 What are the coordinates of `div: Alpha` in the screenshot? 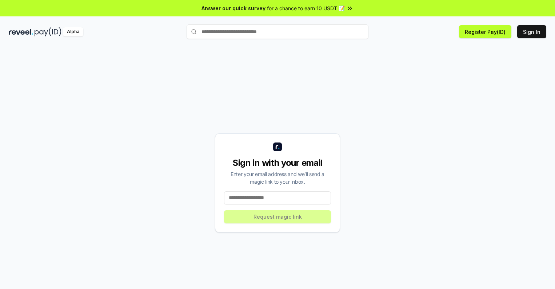 It's located at (73, 32).